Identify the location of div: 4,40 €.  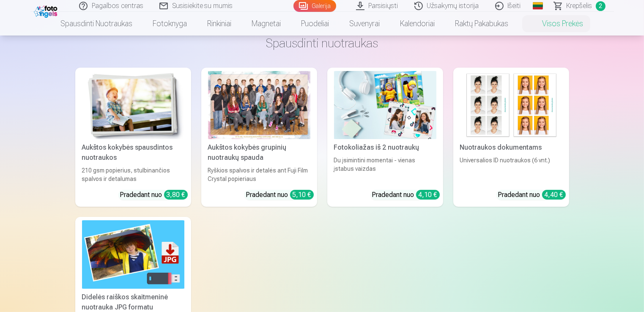
(554, 195).